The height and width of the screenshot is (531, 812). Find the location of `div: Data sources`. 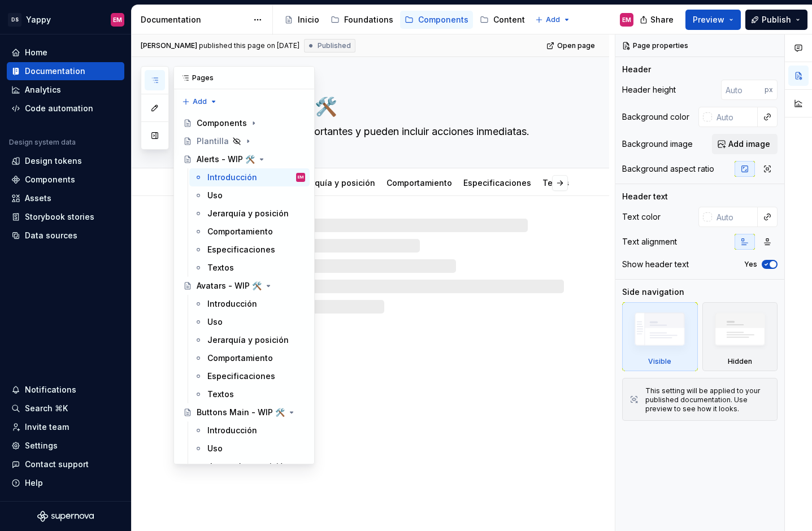

div: Data sources is located at coordinates (51, 236).